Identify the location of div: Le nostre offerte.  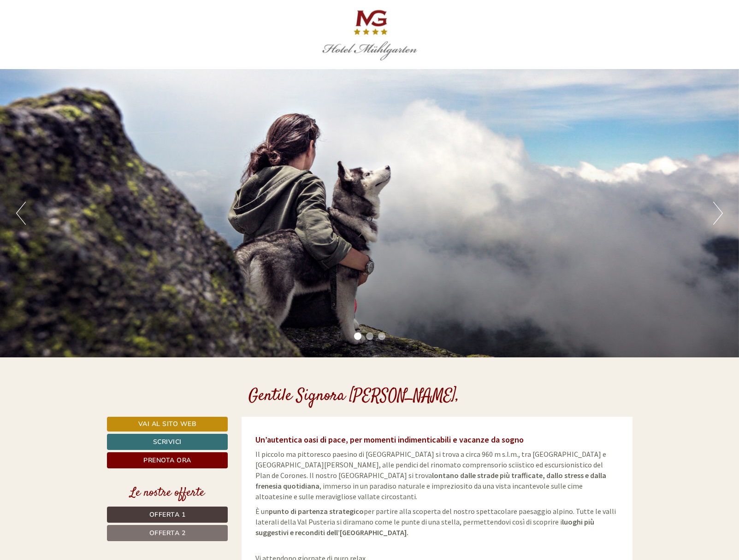
(168, 493).